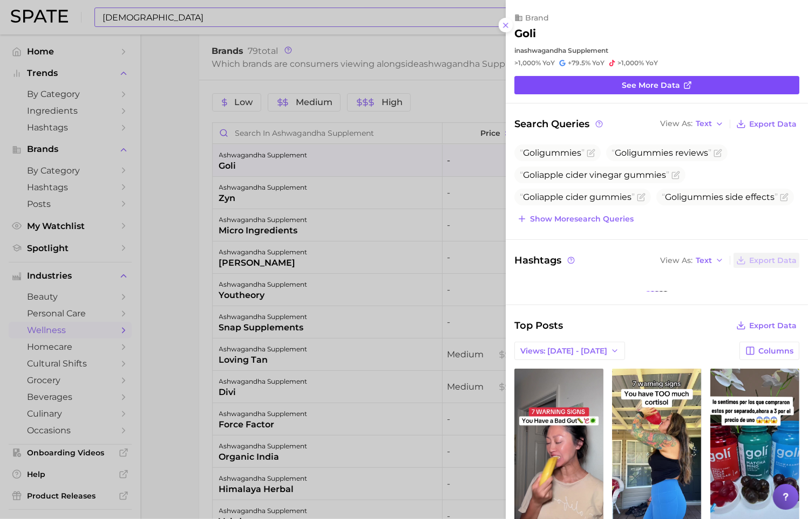  What do you see at coordinates (719, 197) in the screenshot?
I see `span: gummies side effects` at bounding box center [719, 197].